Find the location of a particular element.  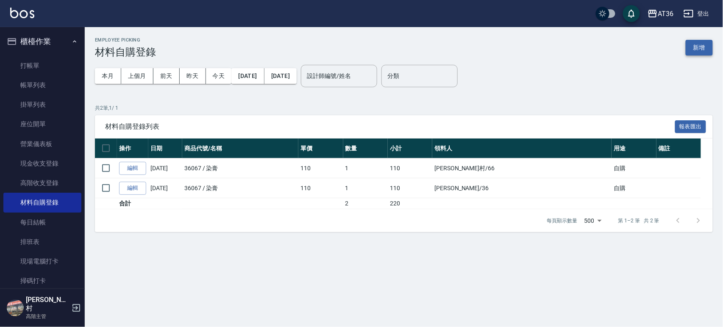

th: 商品代號/名稱 is located at coordinates (240, 148).